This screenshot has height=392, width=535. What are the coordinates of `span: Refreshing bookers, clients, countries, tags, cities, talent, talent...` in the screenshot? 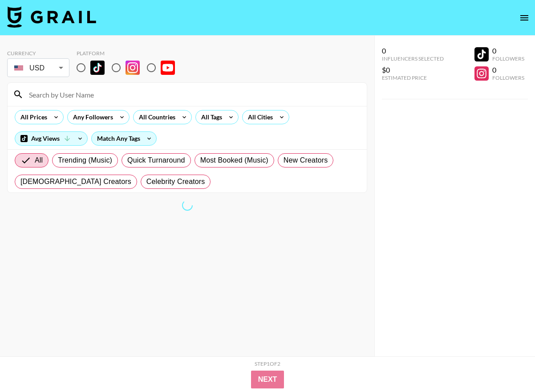 It's located at (187, 205).